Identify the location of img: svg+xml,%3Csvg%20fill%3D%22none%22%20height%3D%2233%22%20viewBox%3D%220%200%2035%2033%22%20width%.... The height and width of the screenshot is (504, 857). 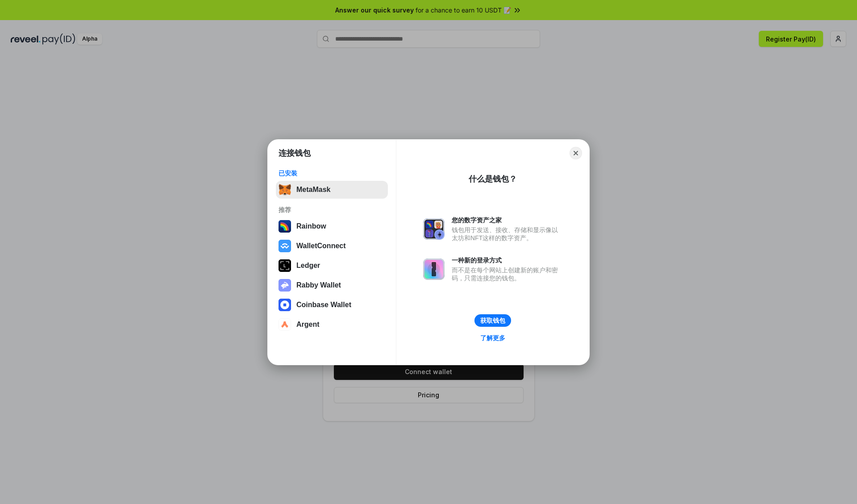
(285, 189).